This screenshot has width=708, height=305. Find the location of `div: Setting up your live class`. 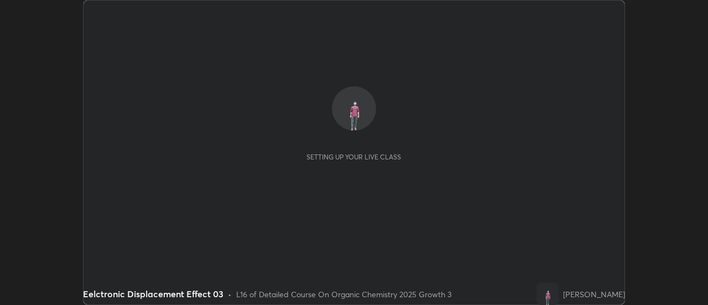

div: Setting up your live class is located at coordinates (353, 157).